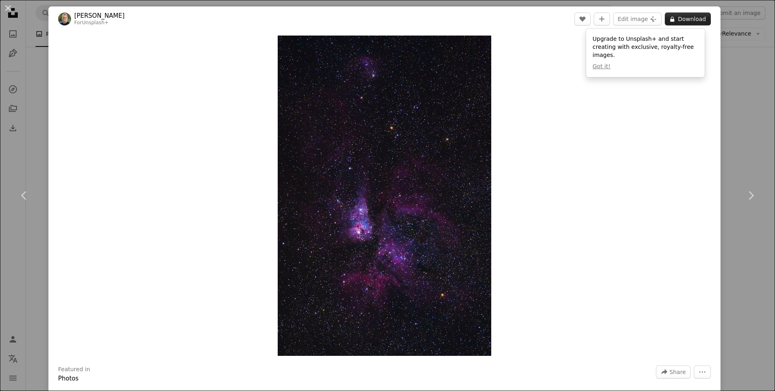  Describe the element at coordinates (65, 19) in the screenshot. I see `a: Go to Jacob Dyer's profile` at that location.